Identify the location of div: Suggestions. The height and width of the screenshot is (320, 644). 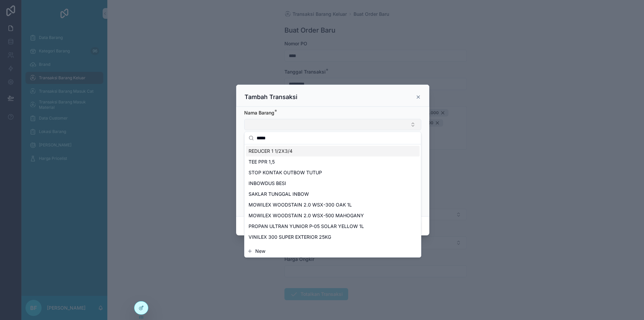
(333, 195).